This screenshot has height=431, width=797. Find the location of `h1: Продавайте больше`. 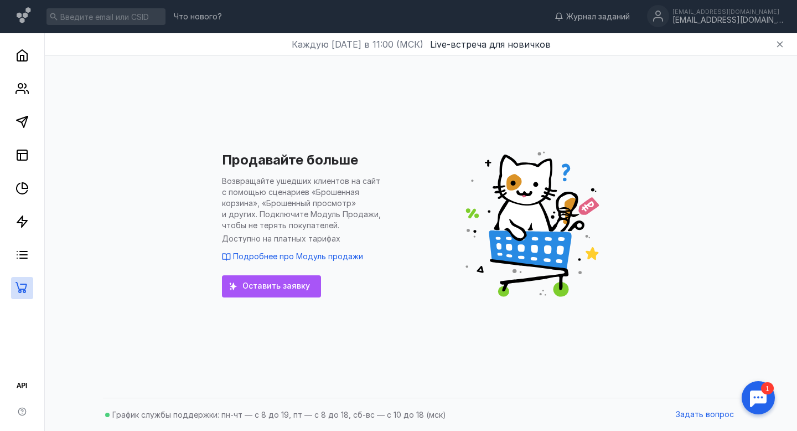

h1: Продавайте больше is located at coordinates (290, 159).